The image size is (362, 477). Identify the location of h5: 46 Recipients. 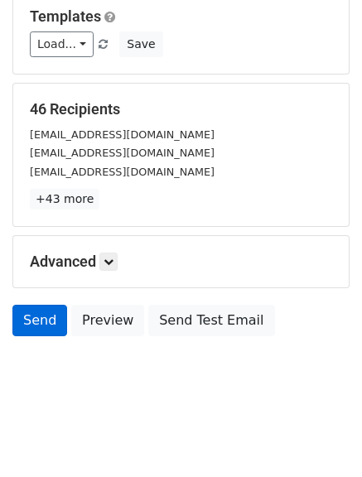
(181, 109).